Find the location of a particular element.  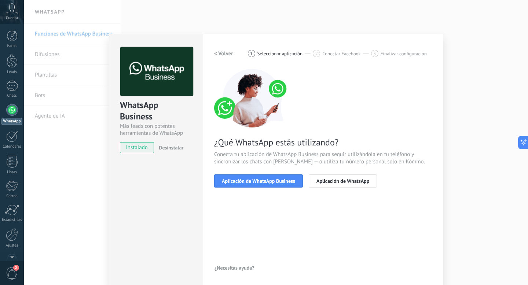

img: connect number is located at coordinates (253, 98).